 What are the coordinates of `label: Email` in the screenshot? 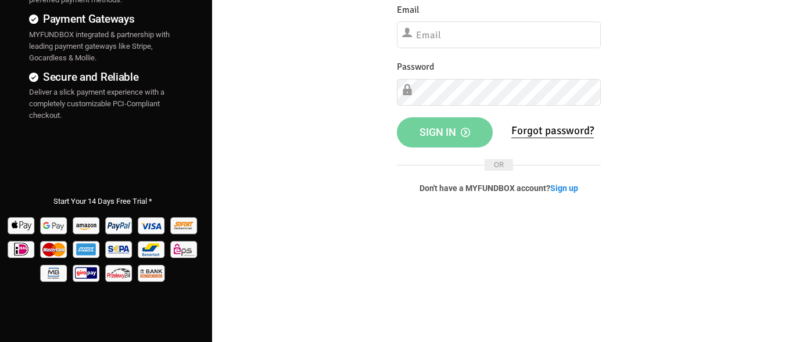 It's located at (408, 10).